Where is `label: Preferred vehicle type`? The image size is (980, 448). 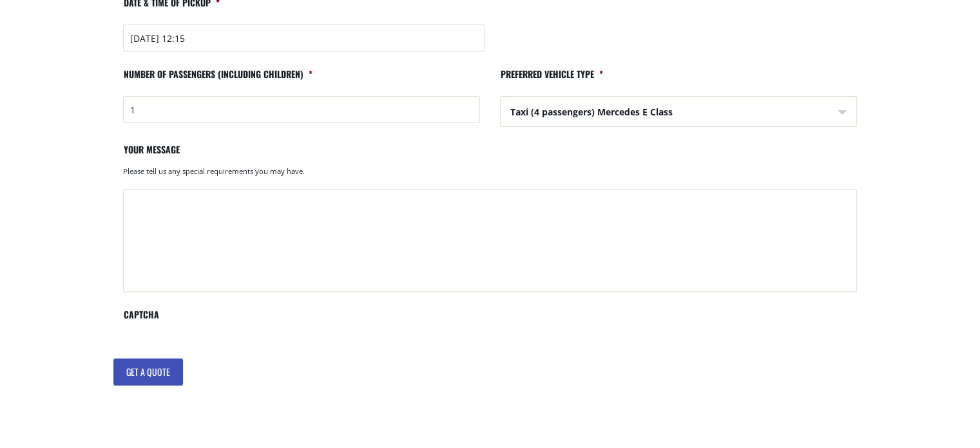 label: Preferred vehicle type is located at coordinates (552, 80).